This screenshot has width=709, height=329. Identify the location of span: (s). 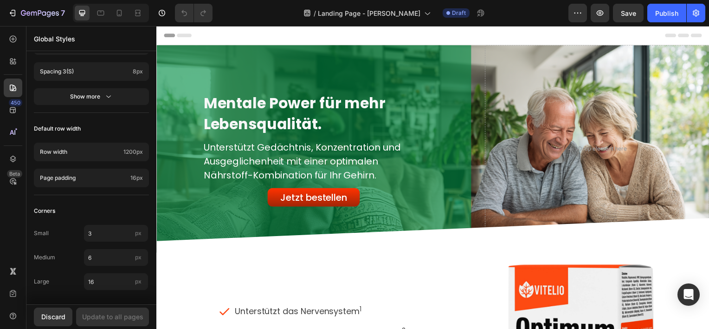
(70, 71).